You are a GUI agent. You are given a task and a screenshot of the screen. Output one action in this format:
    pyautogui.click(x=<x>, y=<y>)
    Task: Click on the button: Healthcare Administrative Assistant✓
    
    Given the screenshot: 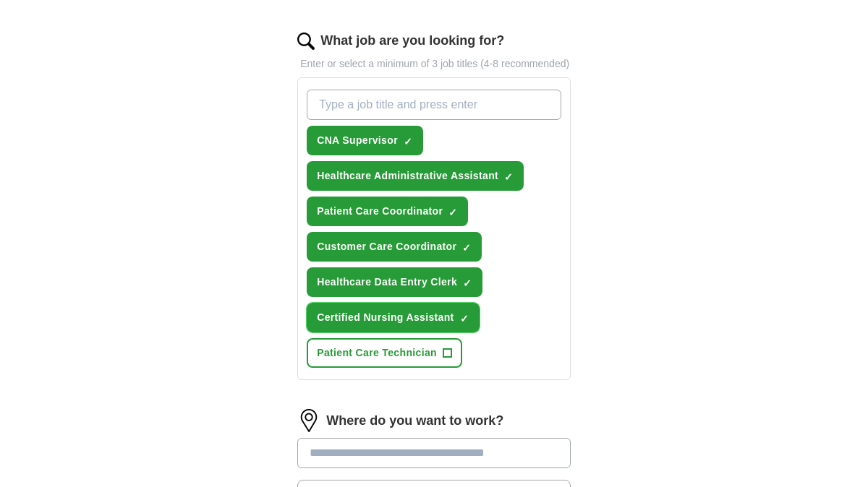 What is the action you would take?
    pyautogui.click(x=415, y=175)
    